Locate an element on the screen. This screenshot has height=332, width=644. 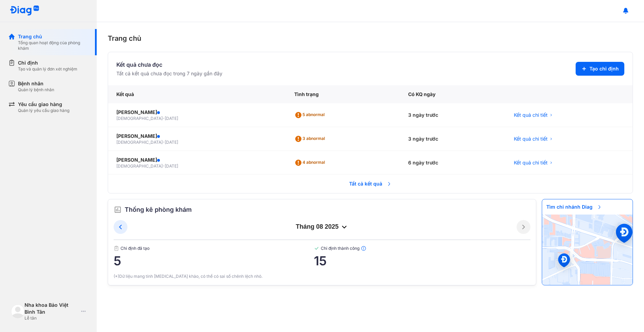
span: Tìm chi nhánh Diag is located at coordinates (574, 207).